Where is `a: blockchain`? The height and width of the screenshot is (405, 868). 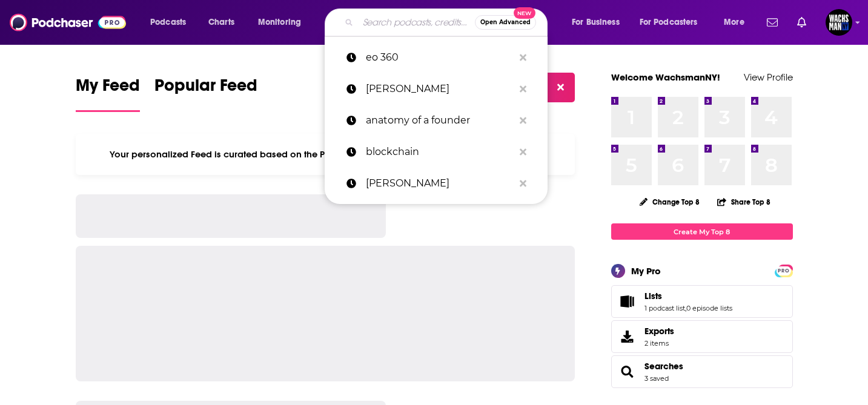
a: blockchain is located at coordinates (436, 152).